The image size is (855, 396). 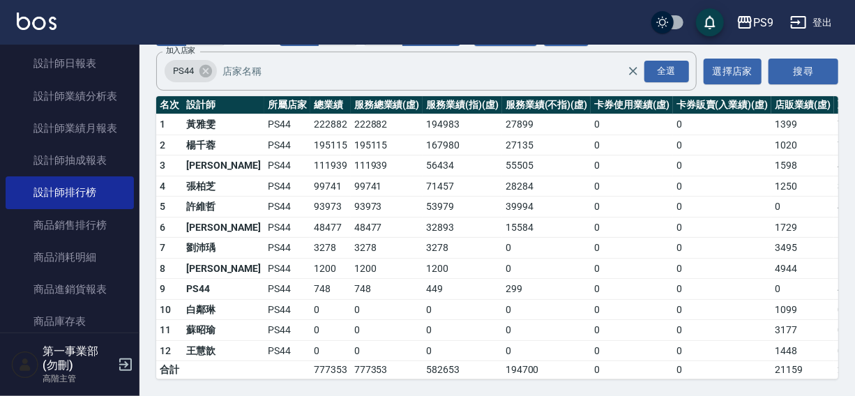 What do you see at coordinates (462, 125) in the screenshot?
I see `td: 194983` at bounding box center [462, 125].